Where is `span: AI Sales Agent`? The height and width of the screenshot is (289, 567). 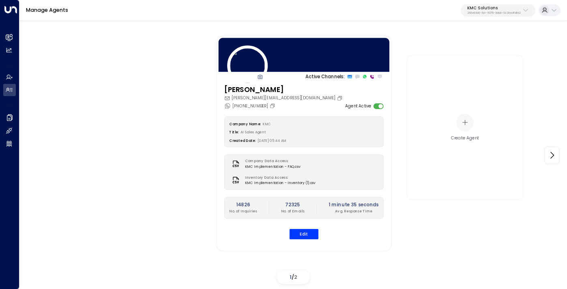 span: AI Sales Agent is located at coordinates (253, 132).